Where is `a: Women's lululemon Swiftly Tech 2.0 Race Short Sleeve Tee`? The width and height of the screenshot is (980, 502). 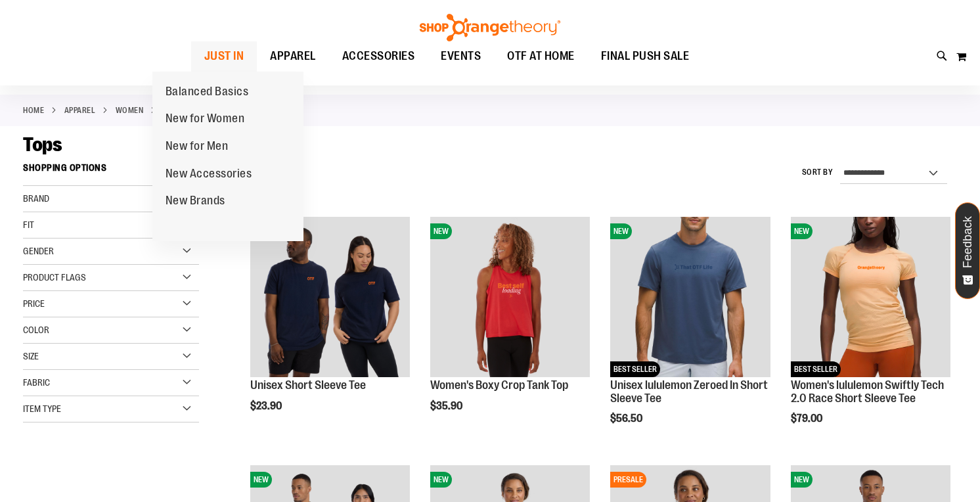
a: Women's lululemon Swiftly Tech 2.0 Race Short Sleeve Tee is located at coordinates (867, 392).